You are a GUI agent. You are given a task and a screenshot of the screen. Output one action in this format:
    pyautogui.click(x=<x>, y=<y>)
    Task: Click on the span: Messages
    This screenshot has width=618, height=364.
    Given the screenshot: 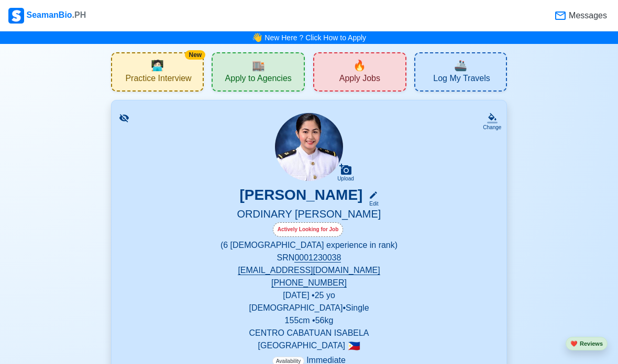 What is the action you would take?
    pyautogui.click(x=586, y=16)
    